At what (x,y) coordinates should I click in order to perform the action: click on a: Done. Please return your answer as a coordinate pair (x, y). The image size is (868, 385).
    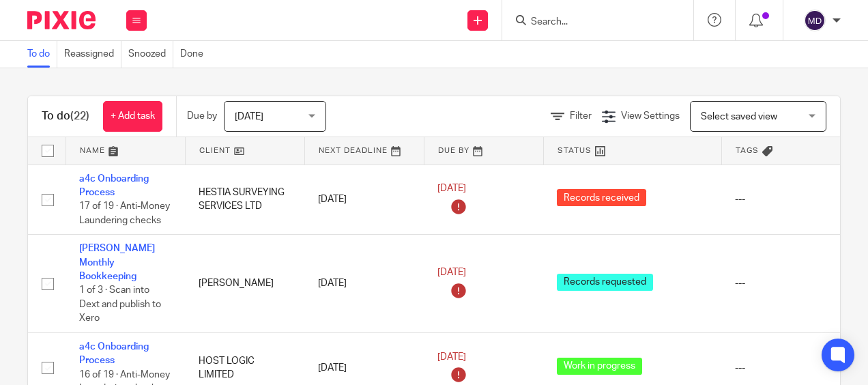
    Looking at the image, I should click on (195, 54).